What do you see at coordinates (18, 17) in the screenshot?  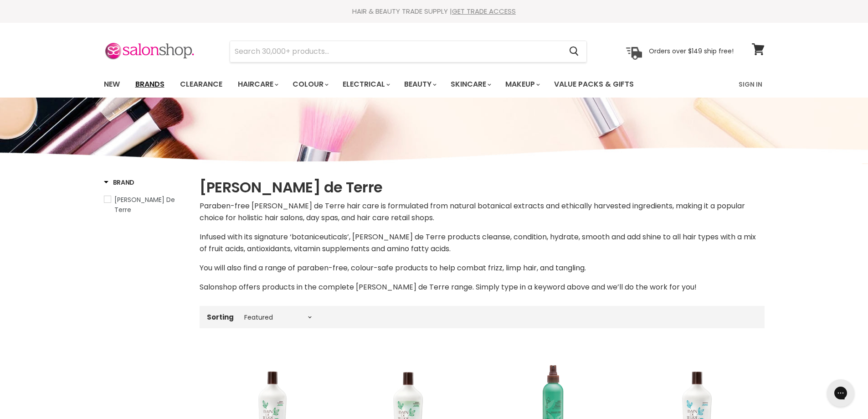 I see `button: Gorgias live chat` at bounding box center [18, 17].